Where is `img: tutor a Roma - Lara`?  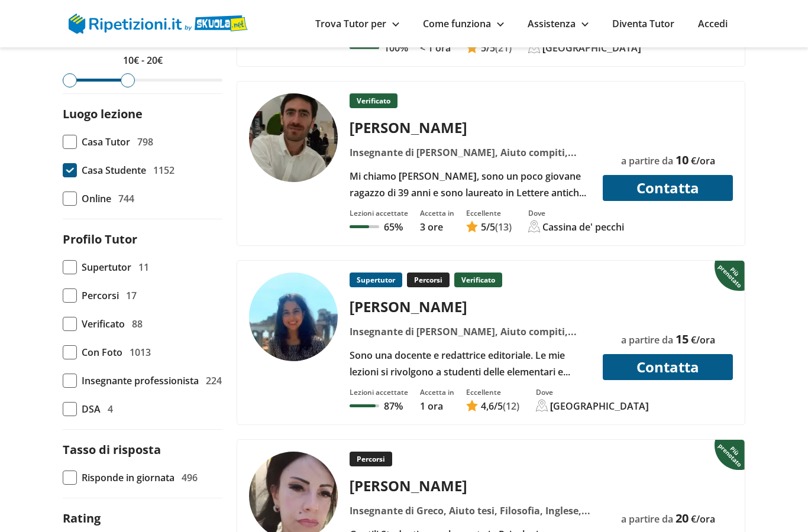
img: tutor a Roma - Lara is located at coordinates (293, 317).